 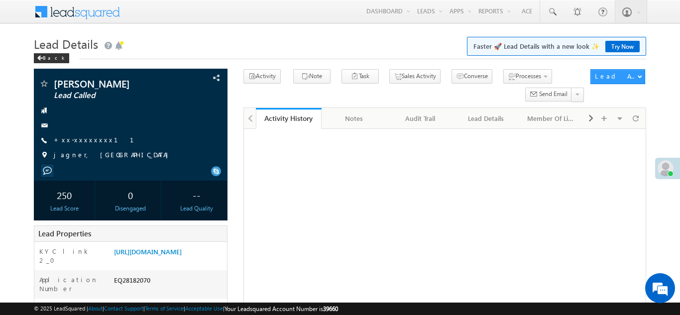 What do you see at coordinates (289, 118) in the screenshot?
I see `div: Activity History` at bounding box center [289, 118].